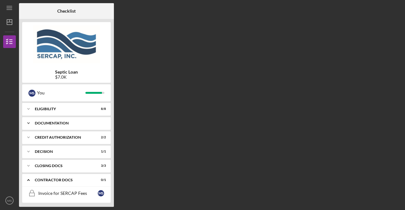 This screenshot has width=405, height=210. What do you see at coordinates (62, 109) in the screenshot?
I see `div: Eligibility` at bounding box center [62, 109].